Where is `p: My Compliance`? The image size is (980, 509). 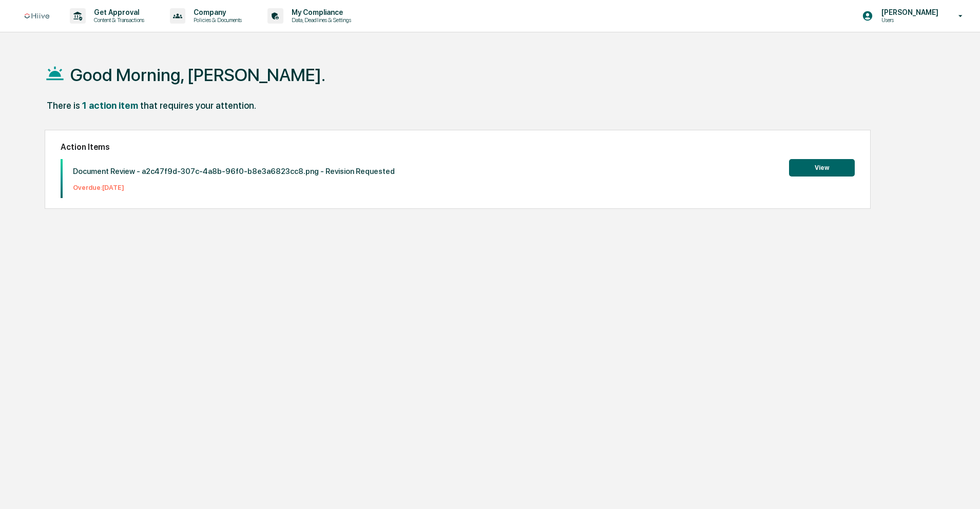
p: My Compliance is located at coordinates (320, 12).